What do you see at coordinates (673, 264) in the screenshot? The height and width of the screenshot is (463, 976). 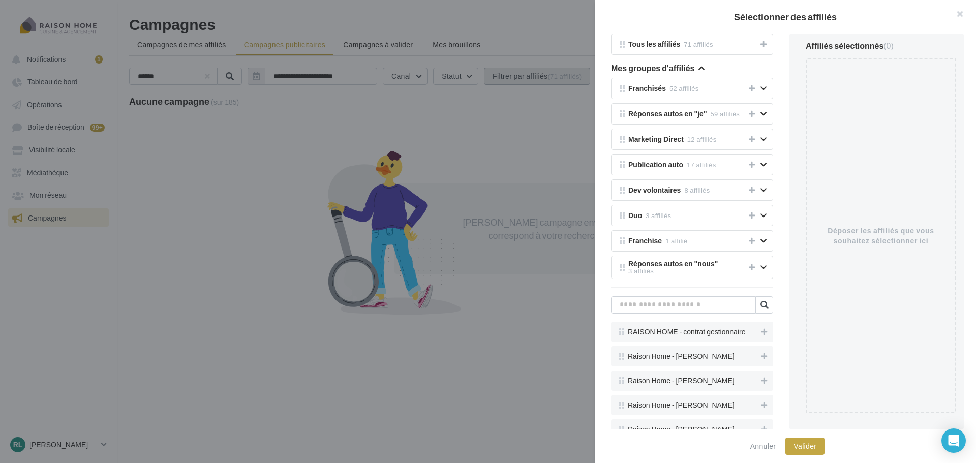 I see `span: Réponses autos en "nous"` at bounding box center [673, 264].